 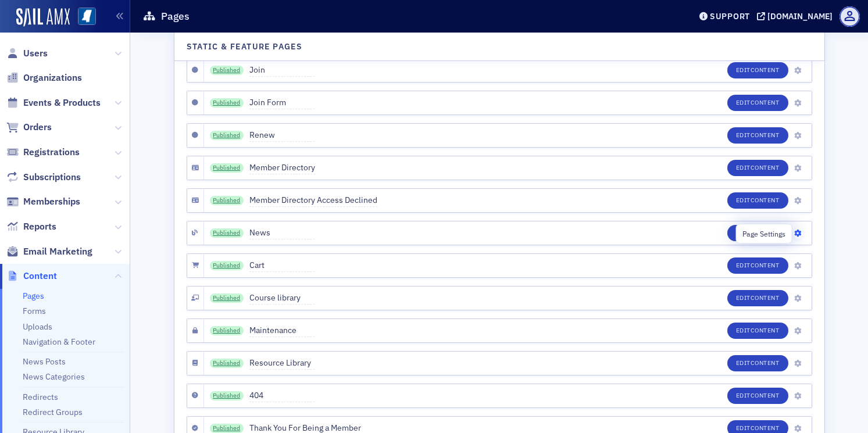 I want to click on span: Join Form, so click(x=282, y=103).